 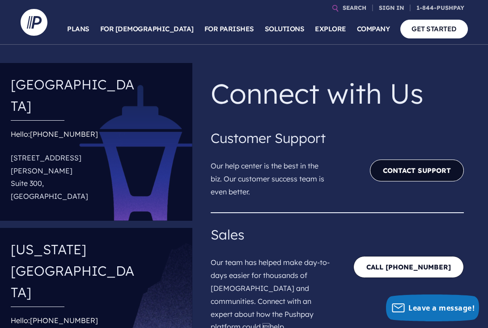 I want to click on a: GET STARTED, so click(x=433, y=29).